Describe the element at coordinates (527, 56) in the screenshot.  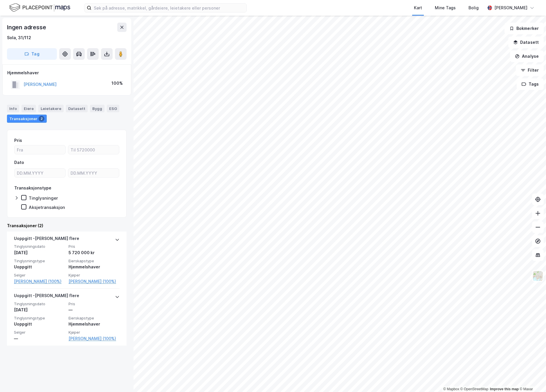
I see `button: Analyse` at that location.